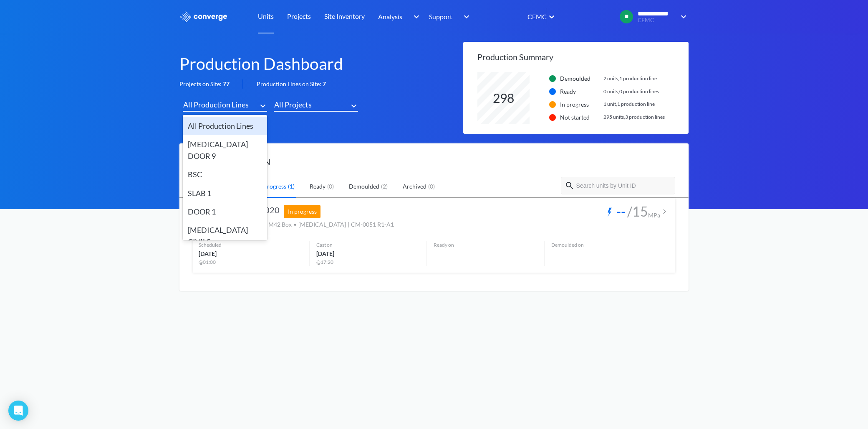  Describe the element at coordinates (369, 187) in the screenshot. I see `a: Demoulded` at that location.